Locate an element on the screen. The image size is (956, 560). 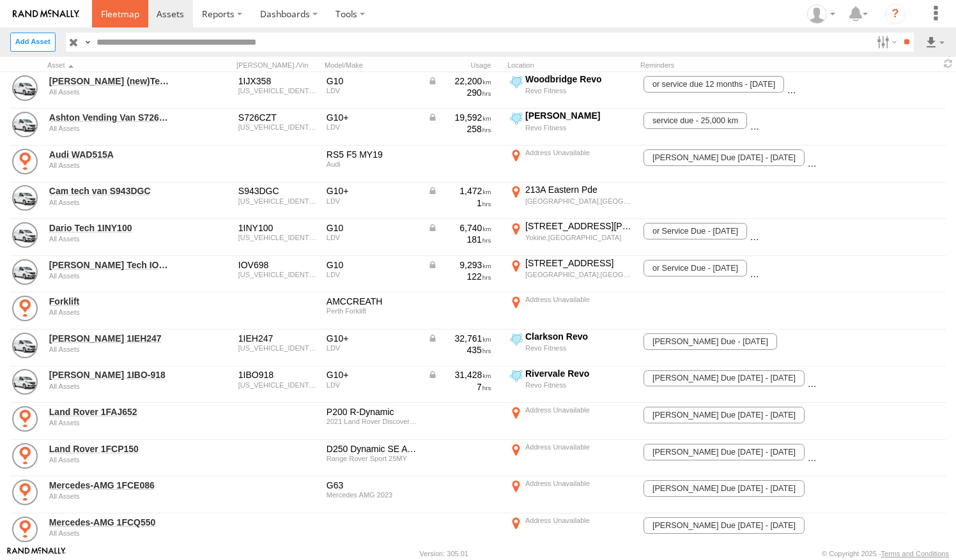
span: Rego Due - 18/03/2026 is located at coordinates (710, 341).